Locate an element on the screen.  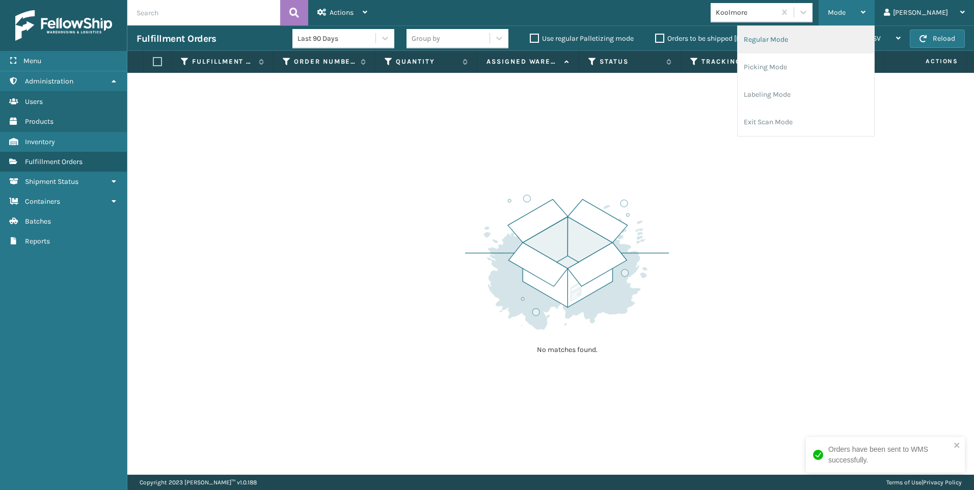
li: Picking Mode is located at coordinates (806, 67).